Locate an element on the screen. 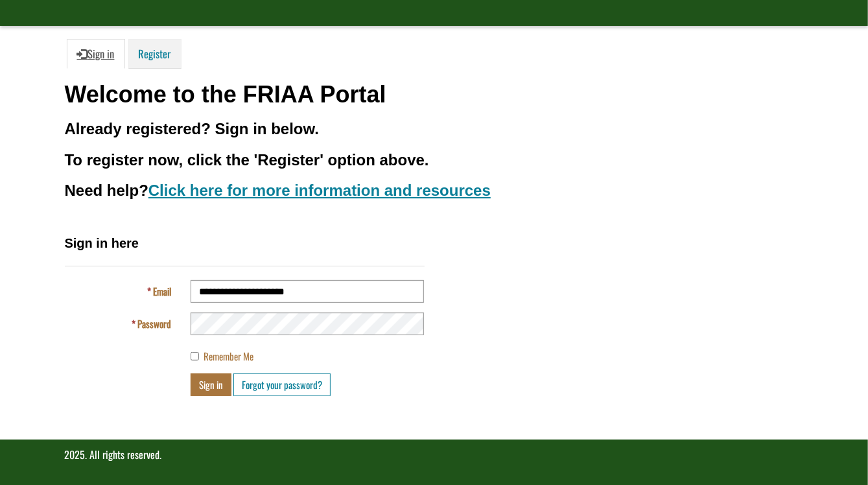 The height and width of the screenshot is (485, 868). span: . All rights reserved. is located at coordinates (124, 454).